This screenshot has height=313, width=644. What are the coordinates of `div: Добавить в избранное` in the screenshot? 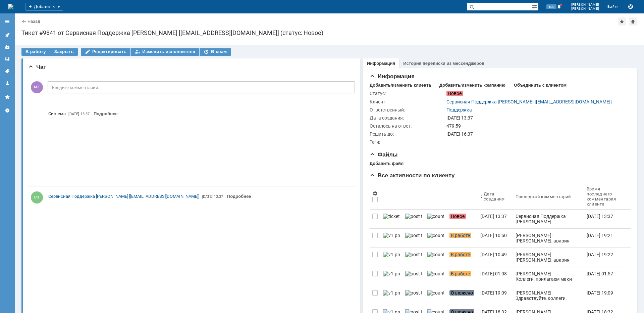 It's located at (622, 21).